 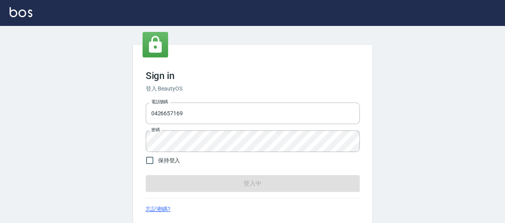 I want to click on h6: 登入 BeautyOS, so click(x=253, y=89).